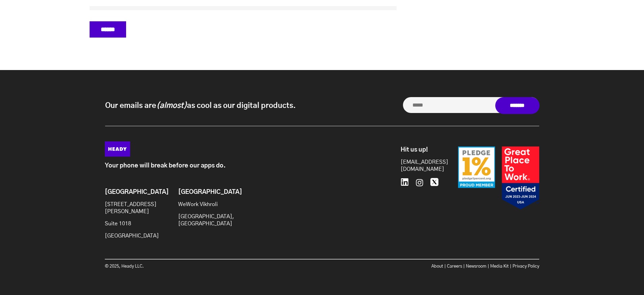 Image resolution: width=644 pixels, height=295 pixels. What do you see at coordinates (437, 266) in the screenshot?
I see `a: About` at bounding box center [437, 266].